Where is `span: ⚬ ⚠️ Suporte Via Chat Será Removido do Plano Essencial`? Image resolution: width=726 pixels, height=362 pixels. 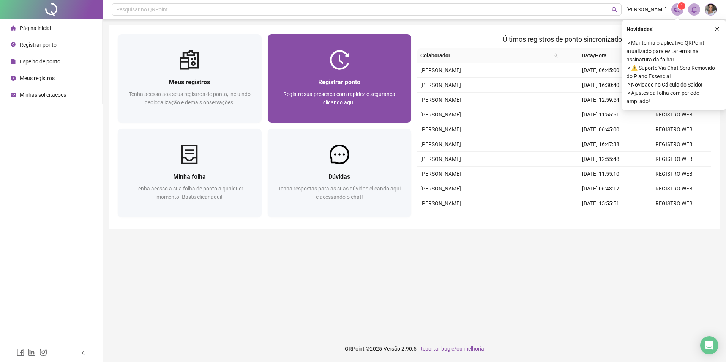 span: ⚬ ⚠️ Suporte Via Chat Será Removido do Plano Essencial is located at coordinates (674, 72).